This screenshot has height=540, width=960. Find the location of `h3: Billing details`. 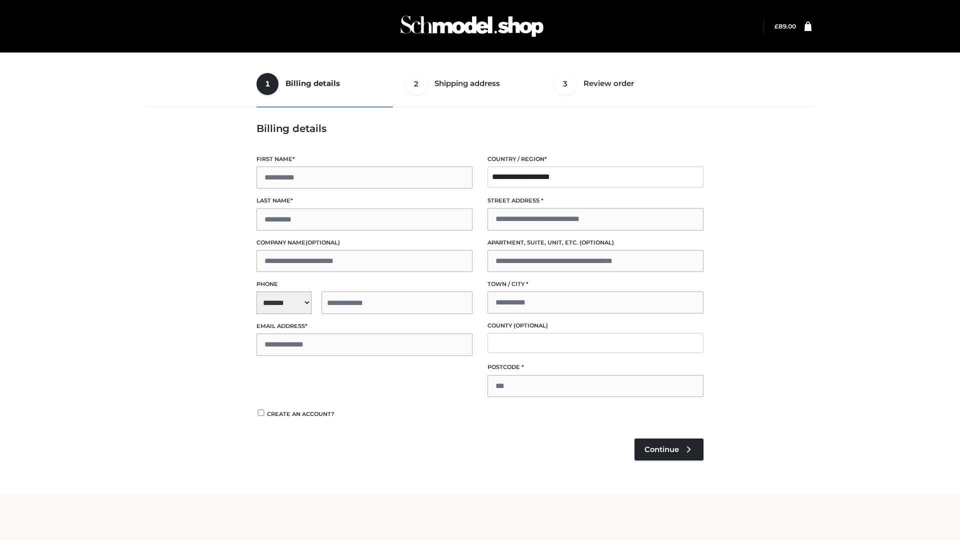

h3: Billing details is located at coordinates (480, 129).